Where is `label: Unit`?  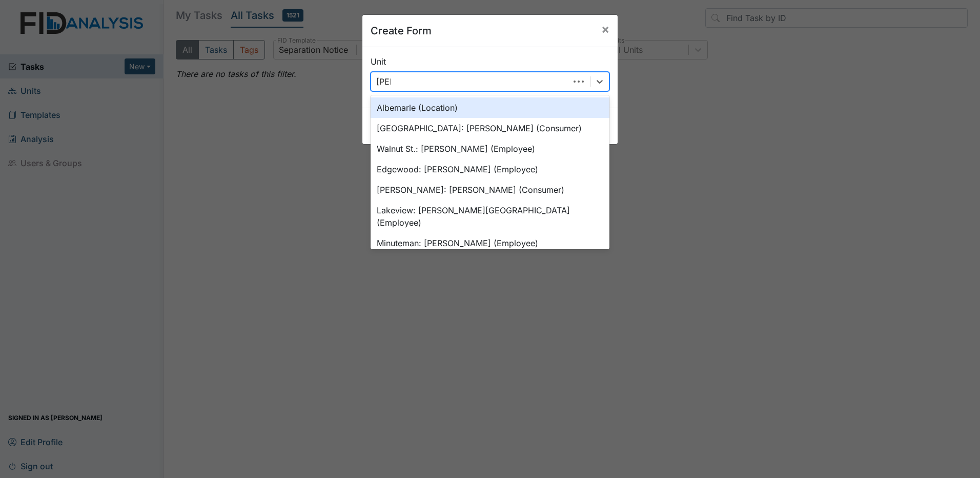
label: Unit is located at coordinates (379, 62).